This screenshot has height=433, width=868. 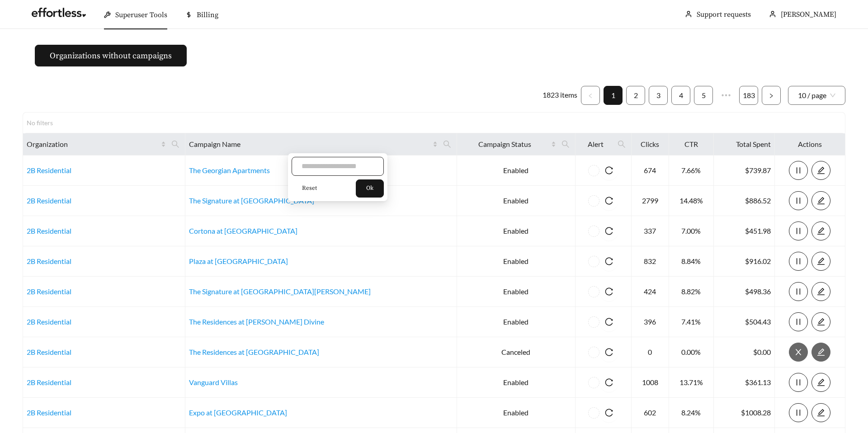 I want to click on td: 2799, so click(x=651, y=201).